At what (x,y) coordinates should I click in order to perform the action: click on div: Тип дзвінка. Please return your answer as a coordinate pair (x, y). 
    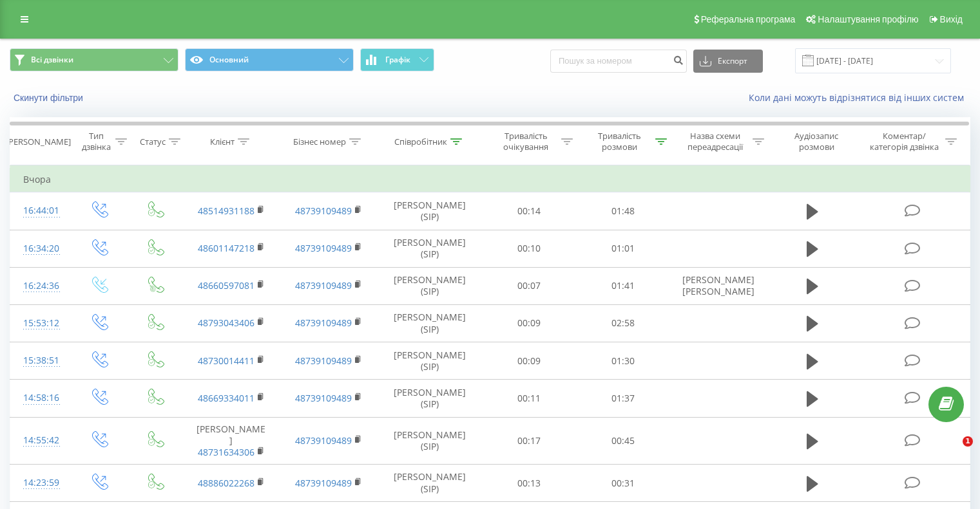
    Looking at the image, I should click on (96, 142).